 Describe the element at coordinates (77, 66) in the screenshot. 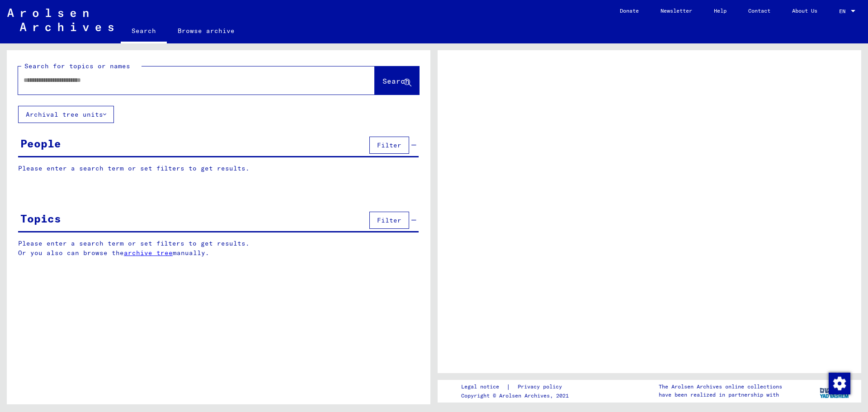

I see `mat-label: Search for topics or names` at that location.